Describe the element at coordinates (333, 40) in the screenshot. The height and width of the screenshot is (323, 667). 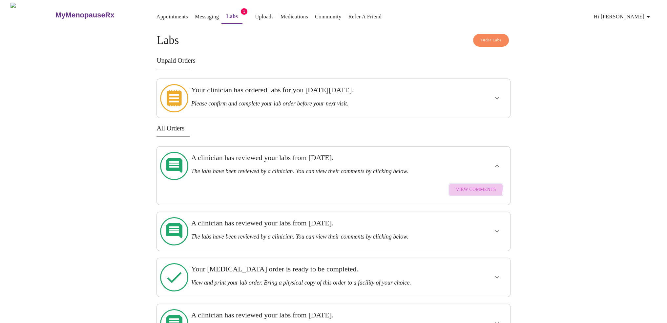
I see `h4: Labs` at that location.